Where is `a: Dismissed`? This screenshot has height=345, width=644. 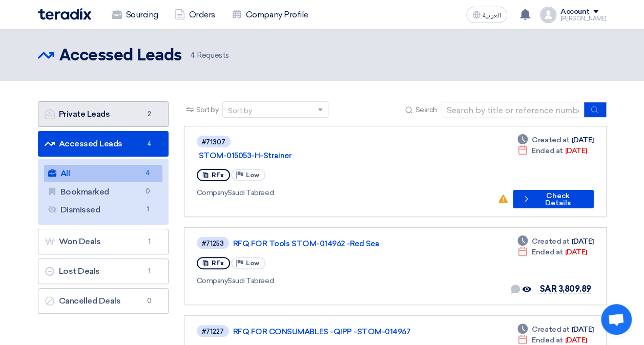
a: Dismissed is located at coordinates (103, 210).